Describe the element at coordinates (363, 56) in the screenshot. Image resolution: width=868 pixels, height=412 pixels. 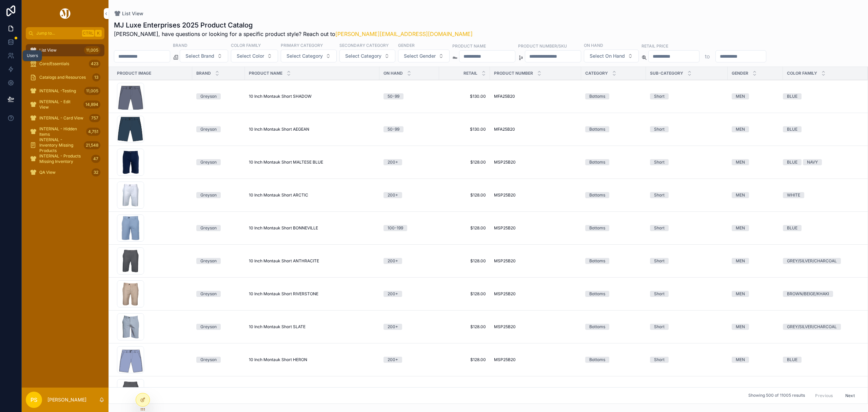
I see `span: Select Category` at that location.